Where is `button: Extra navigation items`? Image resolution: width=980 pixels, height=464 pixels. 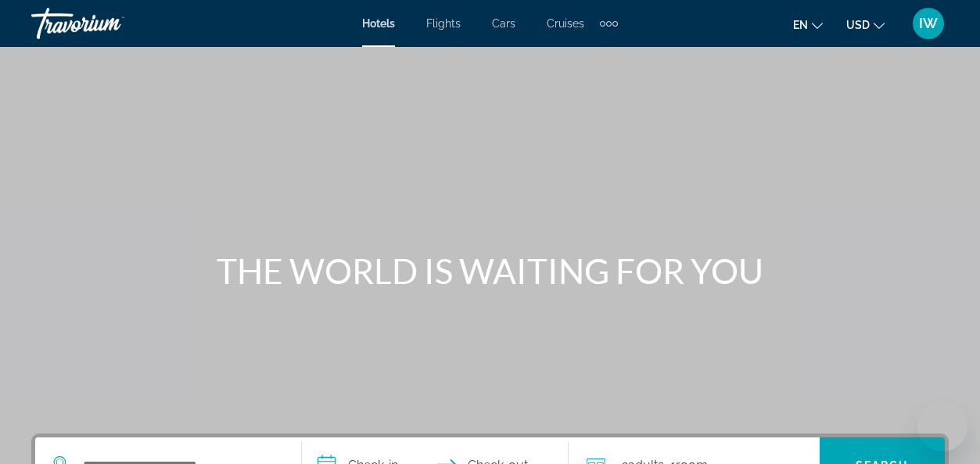
button: Extra navigation items is located at coordinates (608, 23).